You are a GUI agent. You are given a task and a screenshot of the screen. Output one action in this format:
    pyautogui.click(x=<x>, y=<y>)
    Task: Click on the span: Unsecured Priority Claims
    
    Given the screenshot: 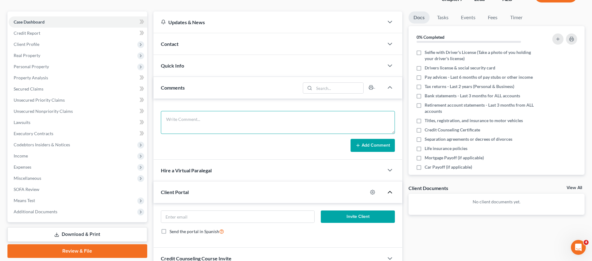 What is the action you would take?
    pyautogui.click(x=39, y=100)
    